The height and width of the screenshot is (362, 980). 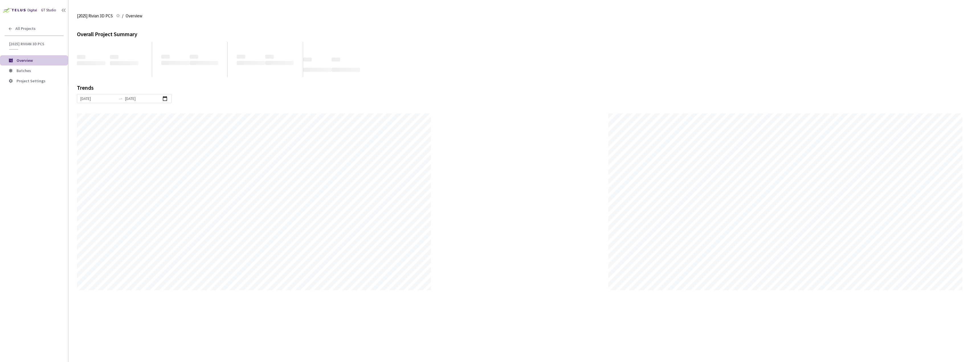 What do you see at coordinates (121, 99) in the screenshot?
I see `span: to` at bounding box center [121, 99].